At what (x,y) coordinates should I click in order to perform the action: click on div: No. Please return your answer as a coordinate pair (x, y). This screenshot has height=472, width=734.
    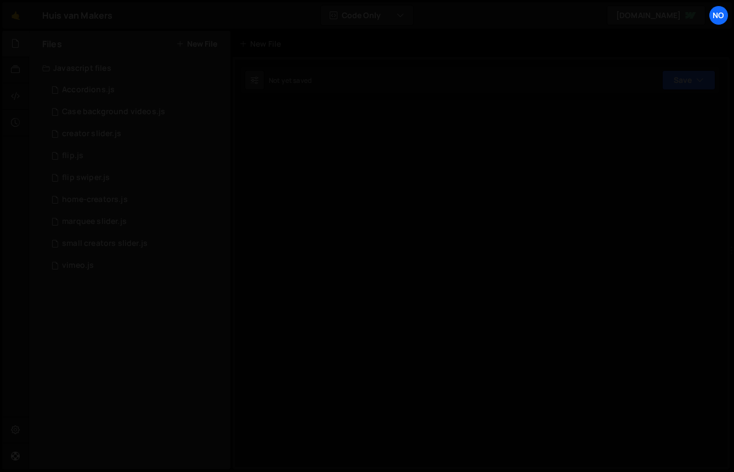
    Looking at the image, I should click on (718, 15).